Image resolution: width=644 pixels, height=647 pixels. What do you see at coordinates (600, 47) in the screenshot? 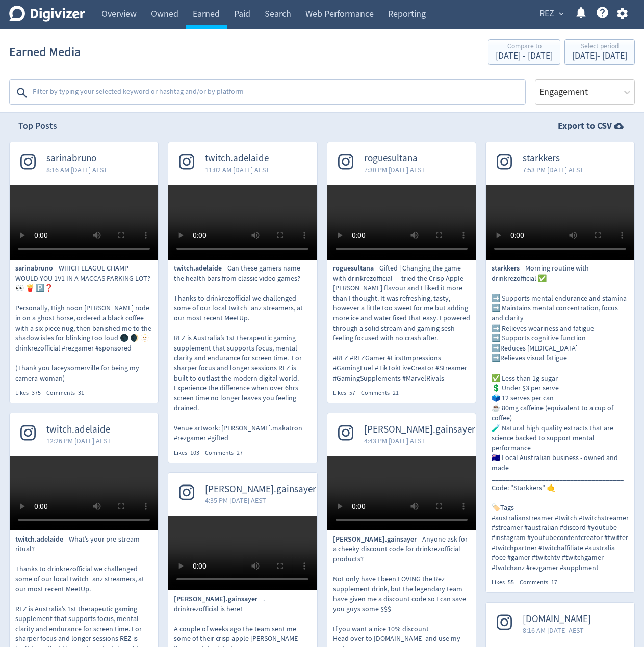
I see `div: Select period` at bounding box center [600, 47].